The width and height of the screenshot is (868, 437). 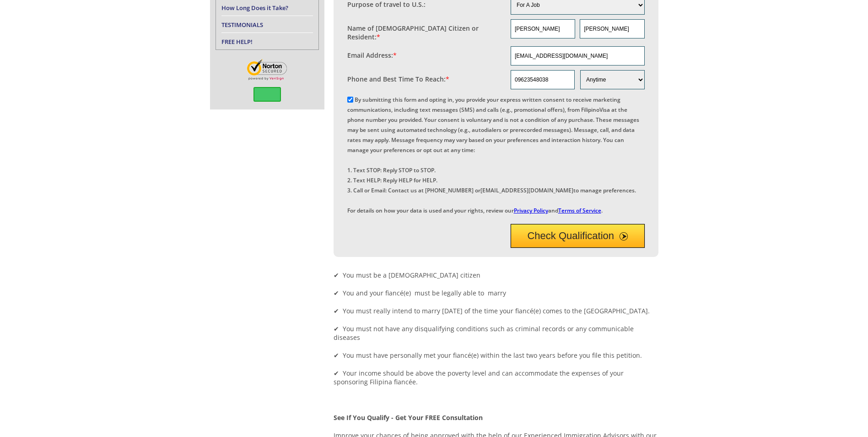 I want to click on p: ✔ Your income should be above the poverty level and can accommodate the expenses of your sponsori..., so click(x=497, y=378).